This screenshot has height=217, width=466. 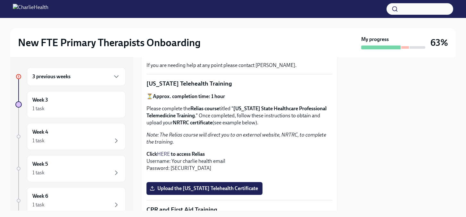 What do you see at coordinates (239, 116) in the screenshot?
I see `p: Please complete the titled " ." Once completed, follow these instructions to obtain and upload yo...` at bounding box center [239, 116].